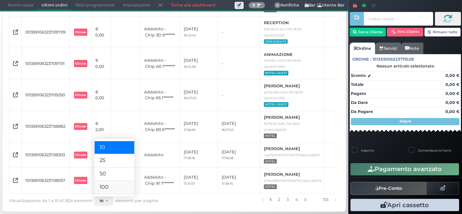 Image resolution: width=462 pixels, height=214 pixels. What do you see at coordinates (362, 112) in the screenshot?
I see `strong: Da Pagare` at bounding box center [362, 112].